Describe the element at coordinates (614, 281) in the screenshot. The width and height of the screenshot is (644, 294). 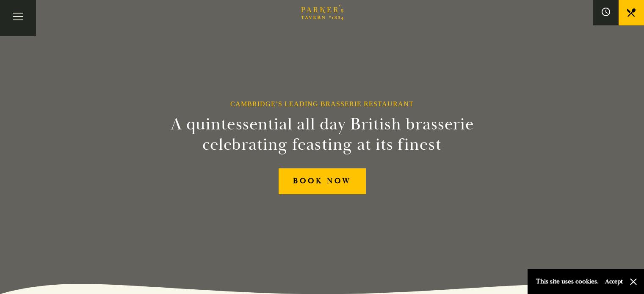
I see `button: Accept` at that location.